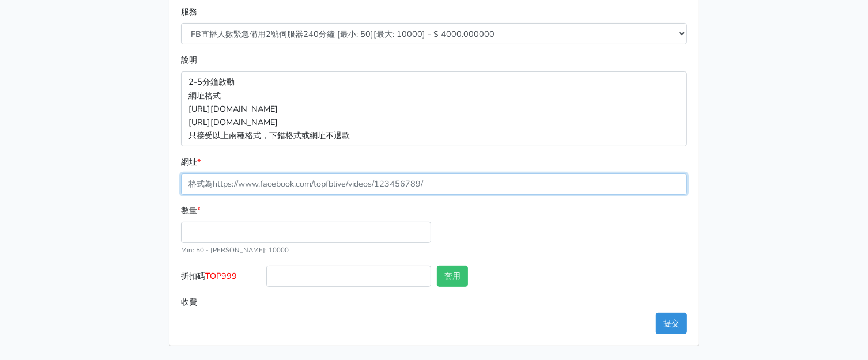  I want to click on label: 折扣碼, so click(221, 278).